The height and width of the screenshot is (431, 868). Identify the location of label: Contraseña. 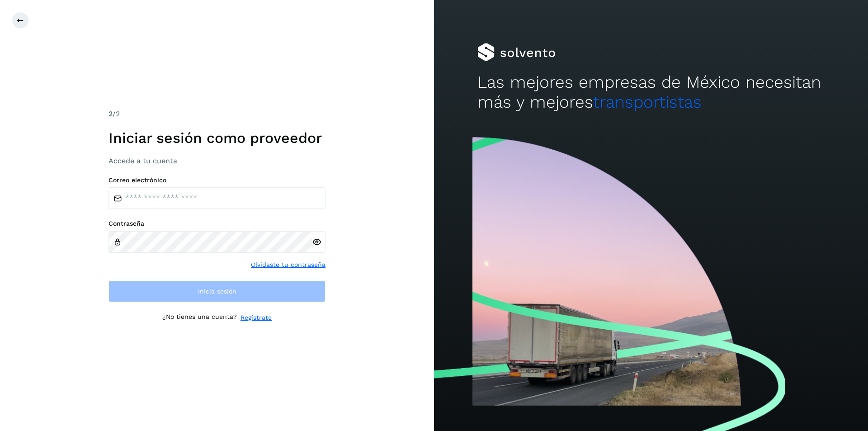
(217, 224).